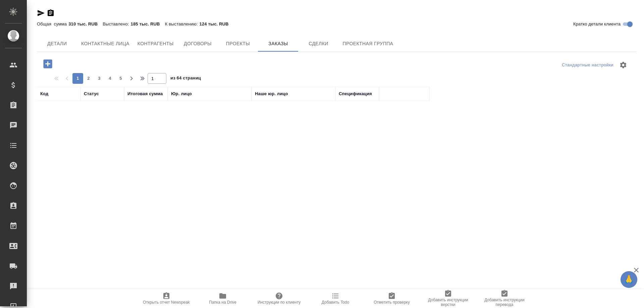 The width and height of the screenshot is (644, 308). Describe the element at coordinates (198, 44) in the screenshot. I see `span: Договоры` at that location.